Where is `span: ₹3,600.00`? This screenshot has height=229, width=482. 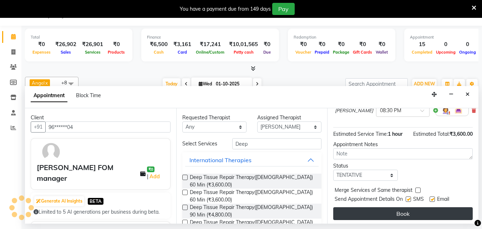
span: ₹3,600.00 is located at coordinates (461, 134).